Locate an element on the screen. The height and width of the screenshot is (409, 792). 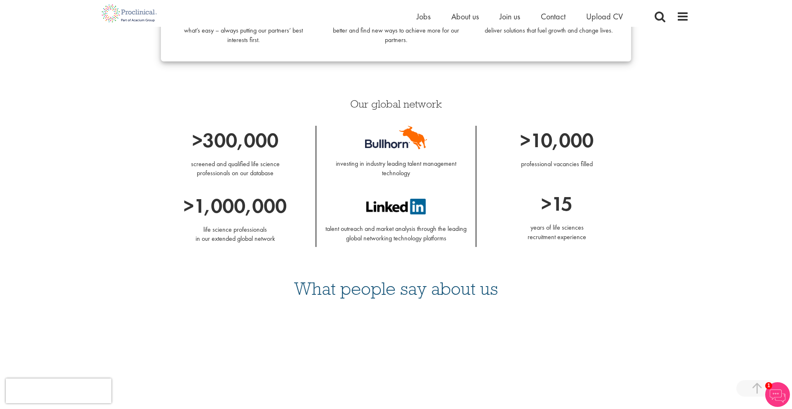
p: >1,000,000 is located at coordinates (235, 206).